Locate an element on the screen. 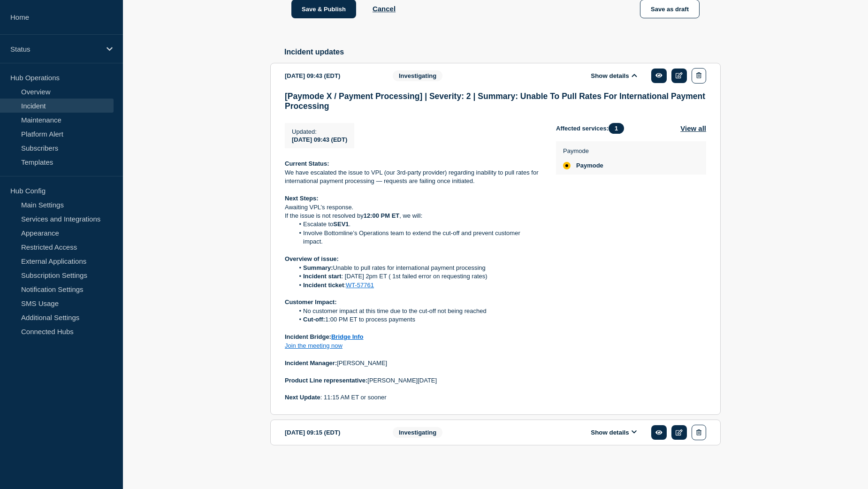  p: Updated : is located at coordinates (320, 131).